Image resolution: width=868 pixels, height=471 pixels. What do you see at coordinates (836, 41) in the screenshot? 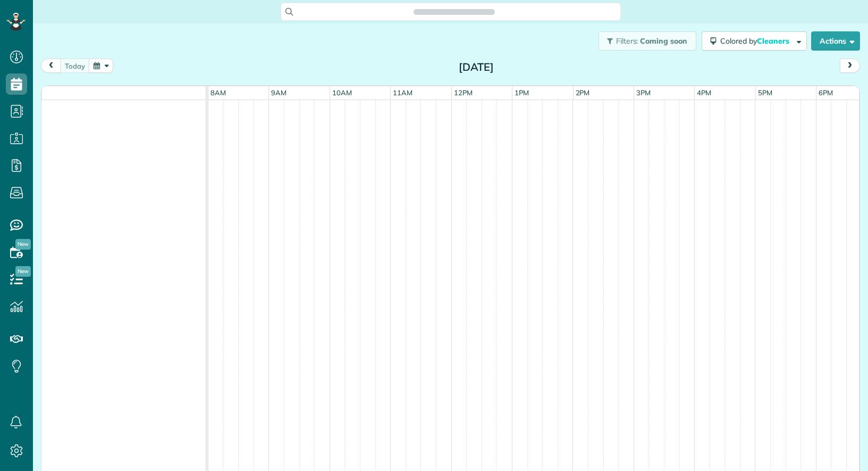
I see `button: Actions` at bounding box center [836, 41].